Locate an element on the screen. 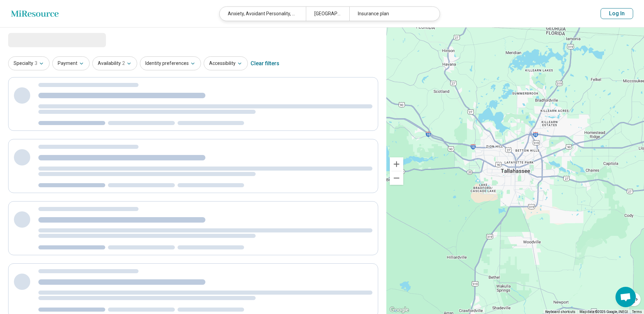 The image size is (644, 314). div: Insurance plan is located at coordinates (392, 14).